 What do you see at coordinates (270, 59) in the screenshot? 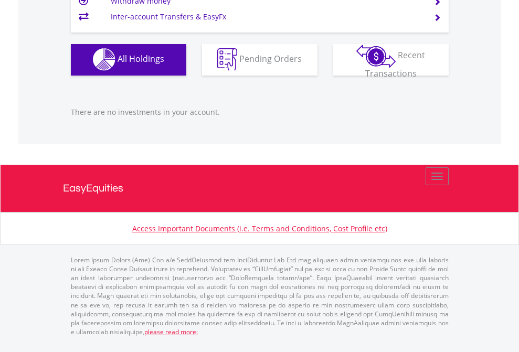
I see `span: Pending Orders` at bounding box center [270, 59].